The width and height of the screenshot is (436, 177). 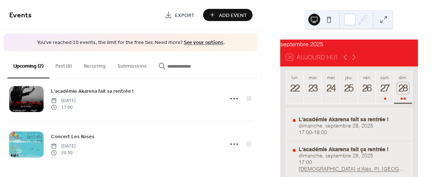 What do you see at coordinates (402, 88) in the screenshot?
I see `div: 28` at bounding box center [402, 88].